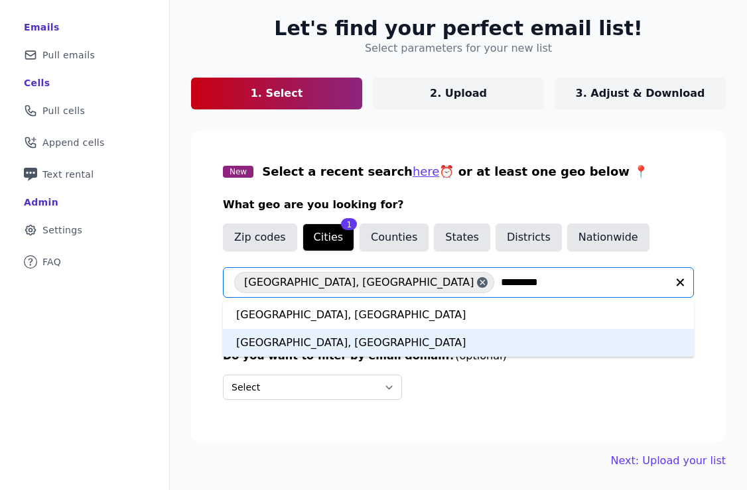 The image size is (747, 490). What do you see at coordinates (461, 237) in the screenshot?
I see `button: States` at bounding box center [461, 237].